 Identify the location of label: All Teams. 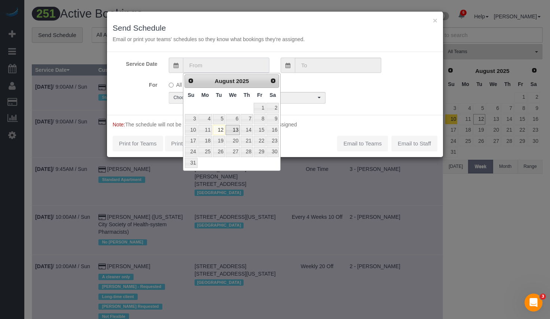
(184, 83).